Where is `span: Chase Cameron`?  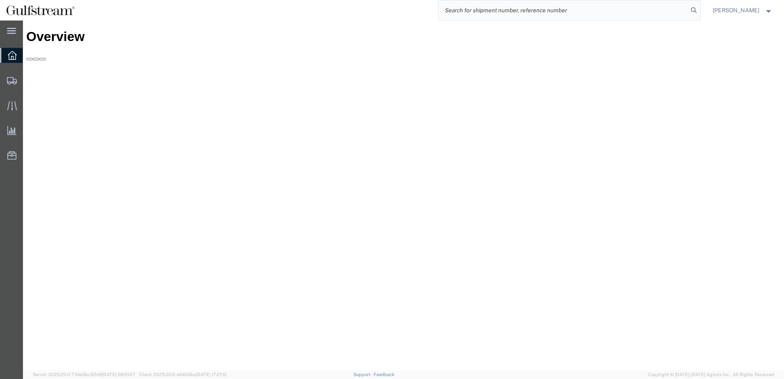
span: Chase Cameron is located at coordinates (736, 10).